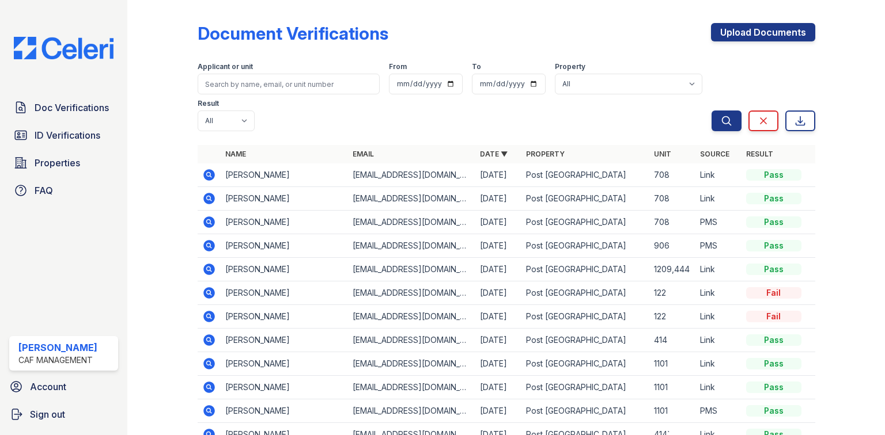  What do you see at coordinates (63, 191) in the screenshot?
I see `a: FAQ` at bounding box center [63, 191].